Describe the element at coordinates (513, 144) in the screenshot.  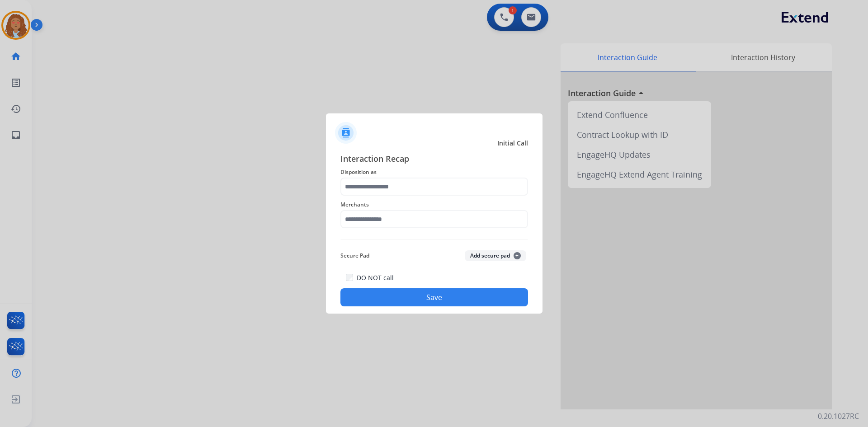
I see `span: Initial Call` at that location.